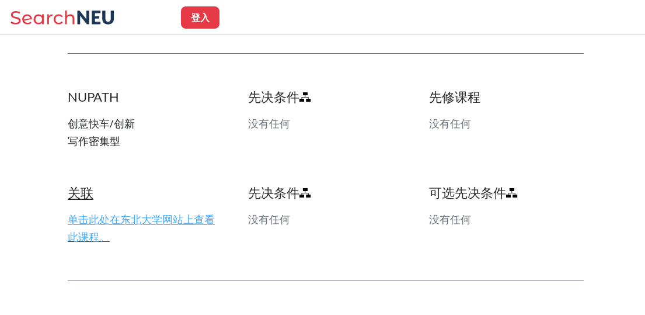  I want to click on font: 可选先决条件, so click(467, 192).